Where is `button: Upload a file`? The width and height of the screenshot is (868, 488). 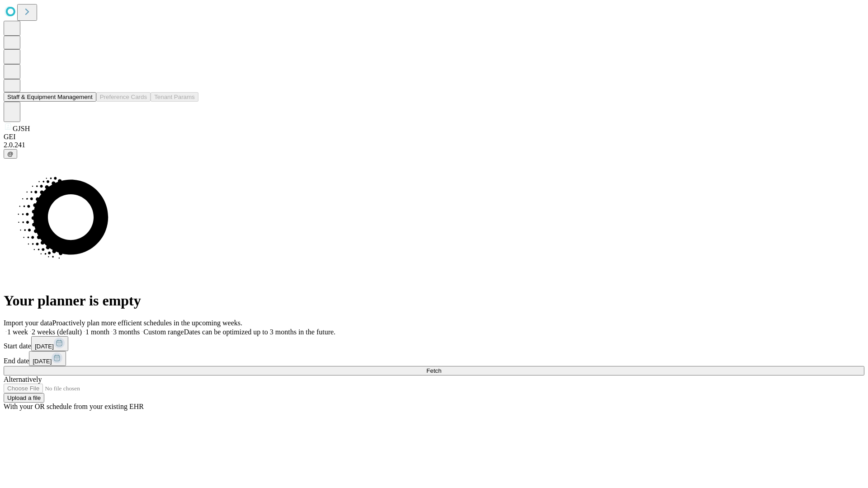 button: Upload a file is located at coordinates (24, 398).